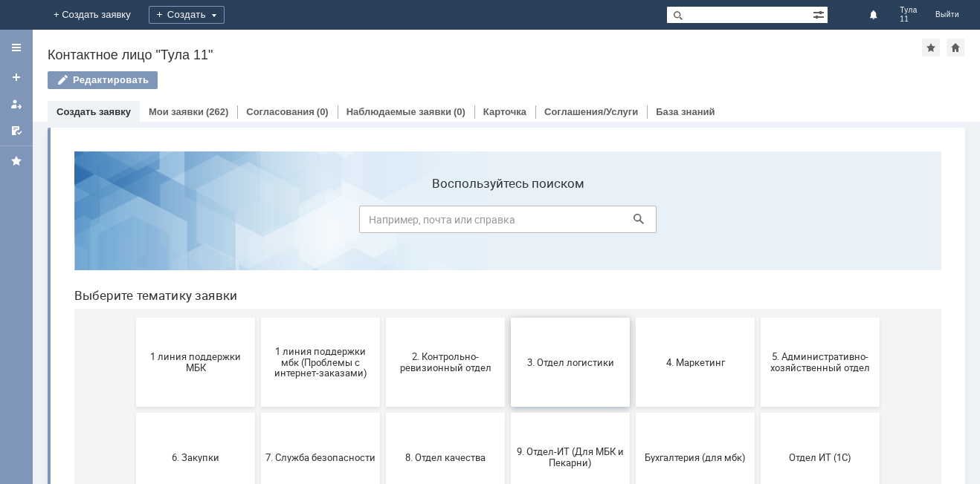 The width and height of the screenshot is (980, 484). Describe the element at coordinates (508, 318) in the screenshot. I see `button: 9. Отдел-ИТ (Для МБК и Пекарни)` at that location.